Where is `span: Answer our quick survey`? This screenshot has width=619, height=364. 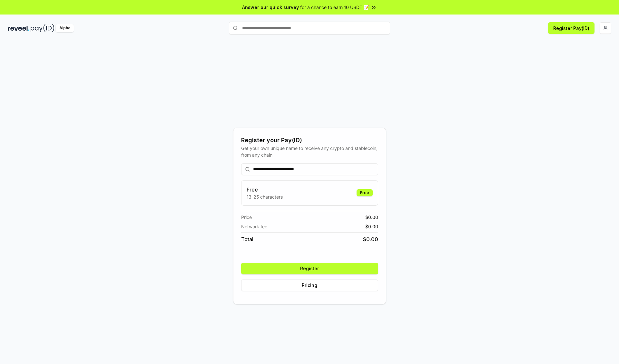
span: Answer our quick survey is located at coordinates (270, 7).